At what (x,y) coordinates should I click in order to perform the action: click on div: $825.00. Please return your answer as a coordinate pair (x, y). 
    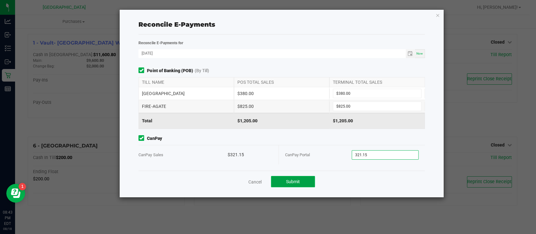
    Looking at the image, I should click on (282, 106).